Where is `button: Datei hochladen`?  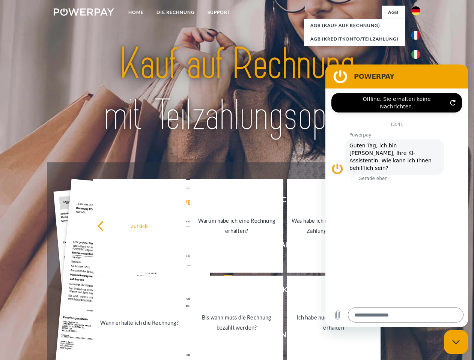 button: Datei hochladen is located at coordinates (12, 251).